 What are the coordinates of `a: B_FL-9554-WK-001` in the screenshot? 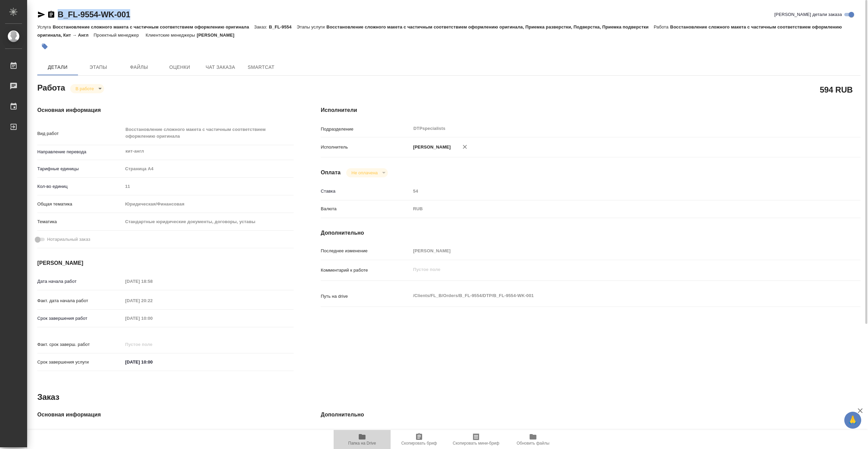 It's located at (94, 14).